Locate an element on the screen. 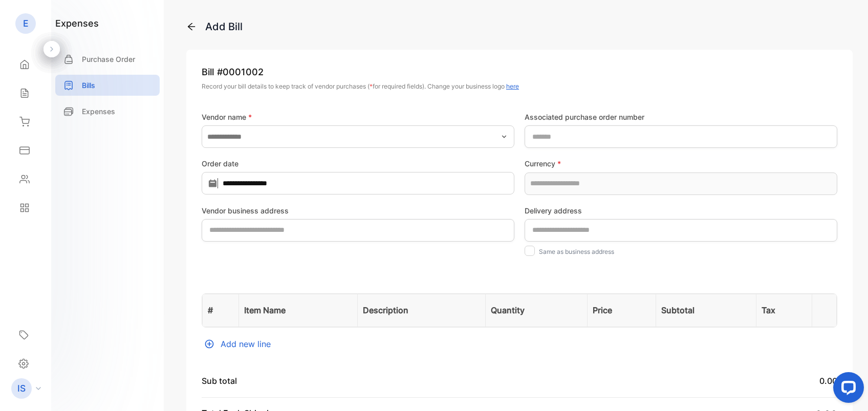 The width and height of the screenshot is (868, 411). p: E is located at coordinates (25, 23).